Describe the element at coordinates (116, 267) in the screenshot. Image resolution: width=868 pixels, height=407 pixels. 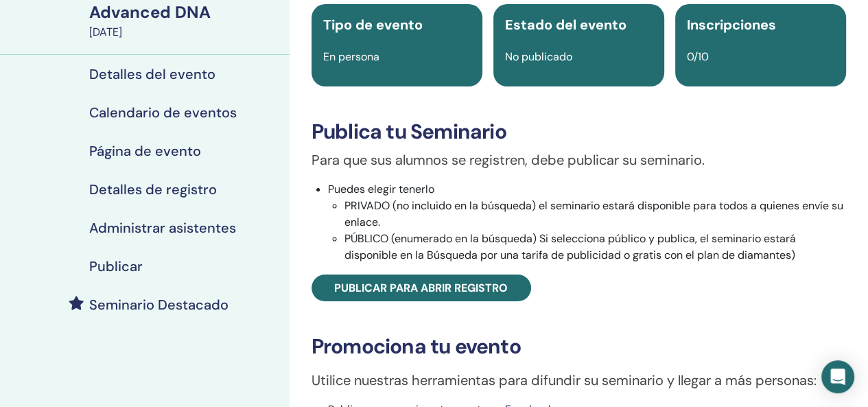
I see `h4: Publicar` at that location.